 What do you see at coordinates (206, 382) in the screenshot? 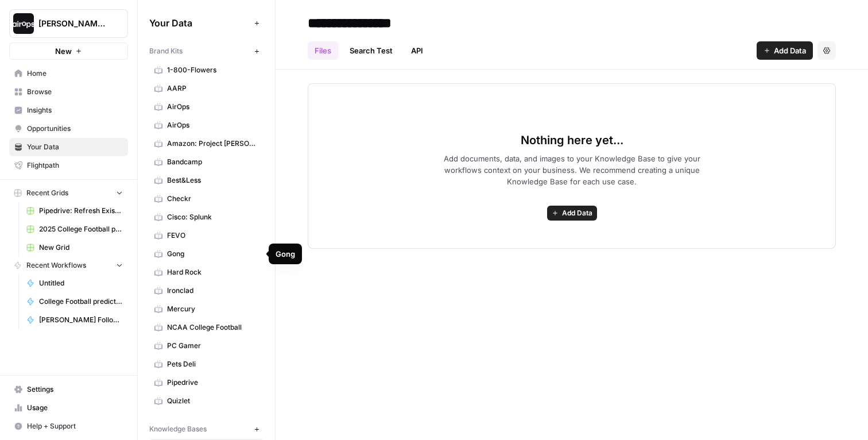
I see `a: Pipedrive` at bounding box center [206, 382].